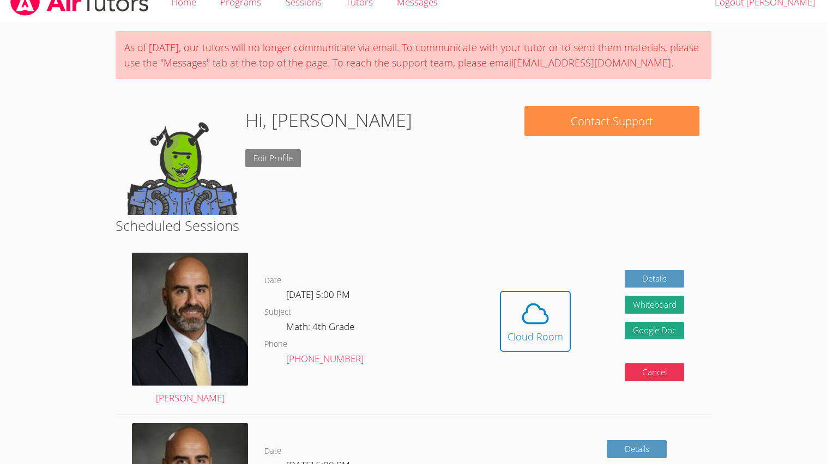 This screenshot has width=827, height=464. Describe the element at coordinates (535, 337) in the screenshot. I see `div: Cloud Room` at that location.